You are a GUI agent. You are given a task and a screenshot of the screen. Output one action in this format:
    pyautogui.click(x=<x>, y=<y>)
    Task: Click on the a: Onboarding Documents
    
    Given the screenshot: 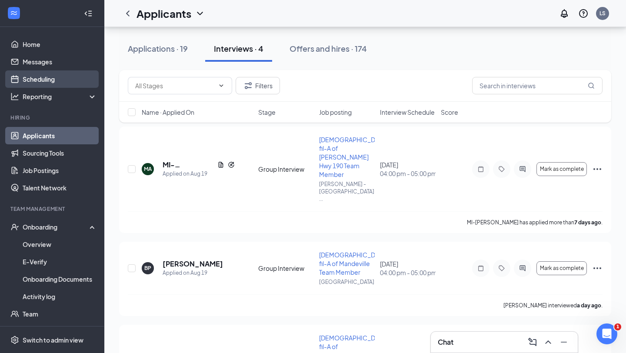 What is the action you would take?
    pyautogui.click(x=60, y=279)
    